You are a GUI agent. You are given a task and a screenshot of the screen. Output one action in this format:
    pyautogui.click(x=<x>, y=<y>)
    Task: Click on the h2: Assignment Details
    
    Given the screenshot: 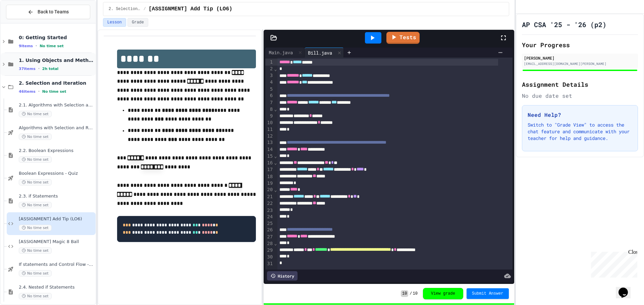 What is the action you would take?
    pyautogui.click(x=580, y=84)
    